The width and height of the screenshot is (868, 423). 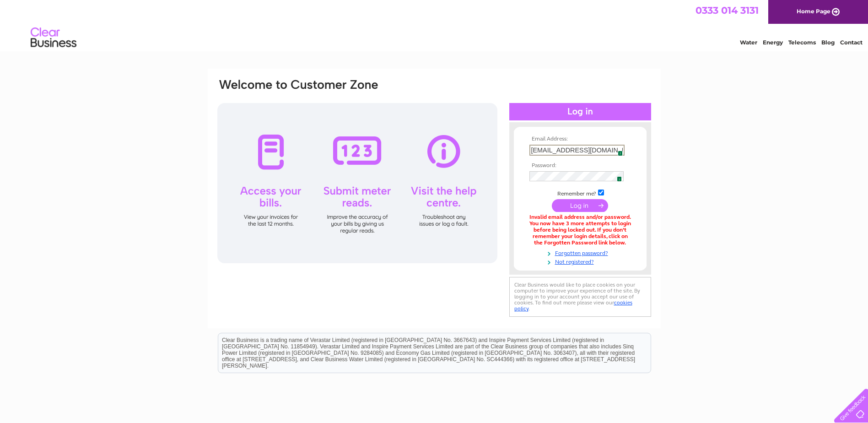 I want to click on div: Invalid email address and/or password. You now have 3 more attempts to login before being locked ..., so click(x=581, y=229).